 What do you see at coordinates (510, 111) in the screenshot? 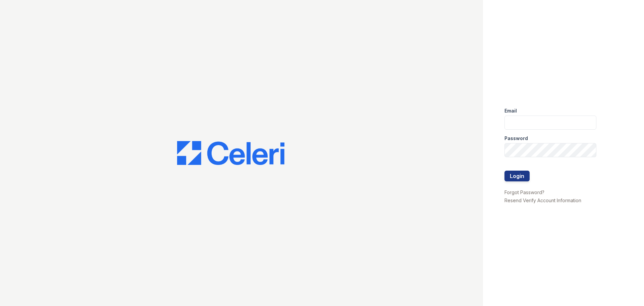
I see `label: Email` at bounding box center [510, 111].